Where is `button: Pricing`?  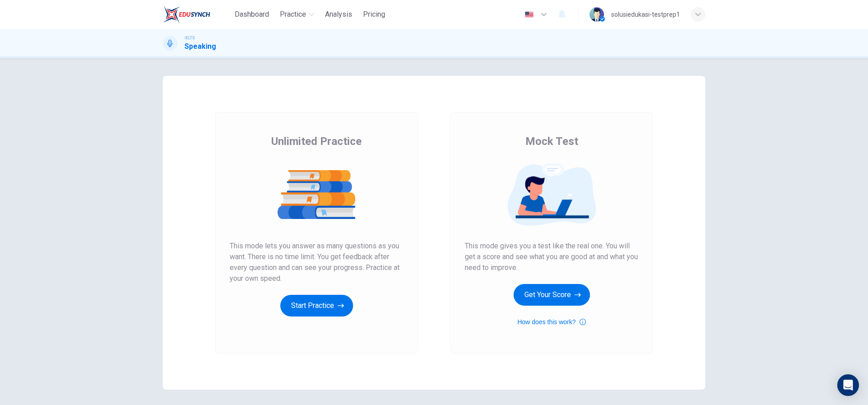
button: Pricing is located at coordinates (374, 15).